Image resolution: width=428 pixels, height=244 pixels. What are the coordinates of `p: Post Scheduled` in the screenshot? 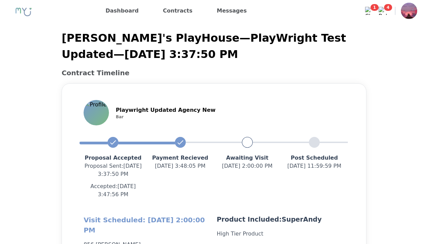 It's located at (314, 158).